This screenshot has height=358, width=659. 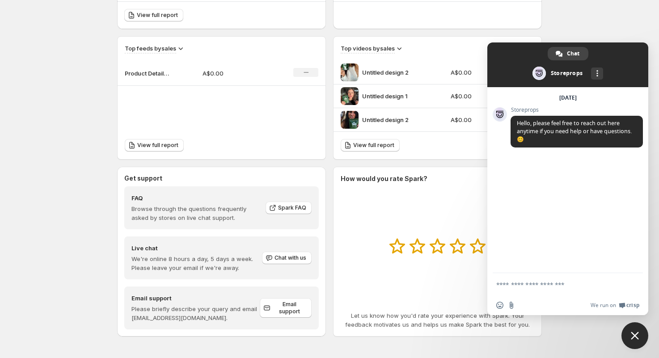 What do you see at coordinates (195, 298) in the screenshot?
I see `h4: Email support` at bounding box center [195, 298].